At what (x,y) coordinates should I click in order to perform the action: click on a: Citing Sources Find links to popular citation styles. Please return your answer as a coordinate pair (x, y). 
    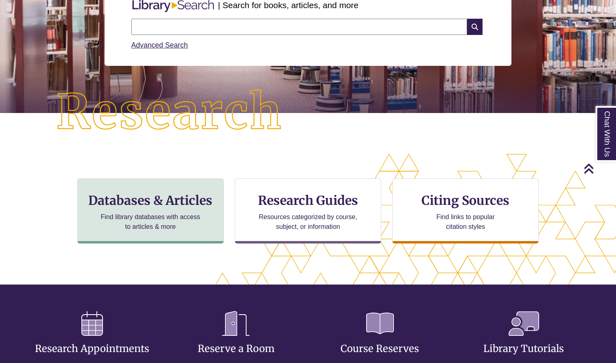
    Looking at the image, I should click on (466, 211).